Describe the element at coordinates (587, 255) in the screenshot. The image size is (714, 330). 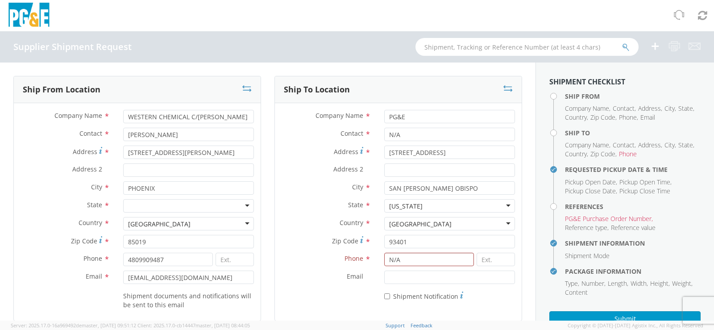
I see `span: Shipment Mode` at that location.